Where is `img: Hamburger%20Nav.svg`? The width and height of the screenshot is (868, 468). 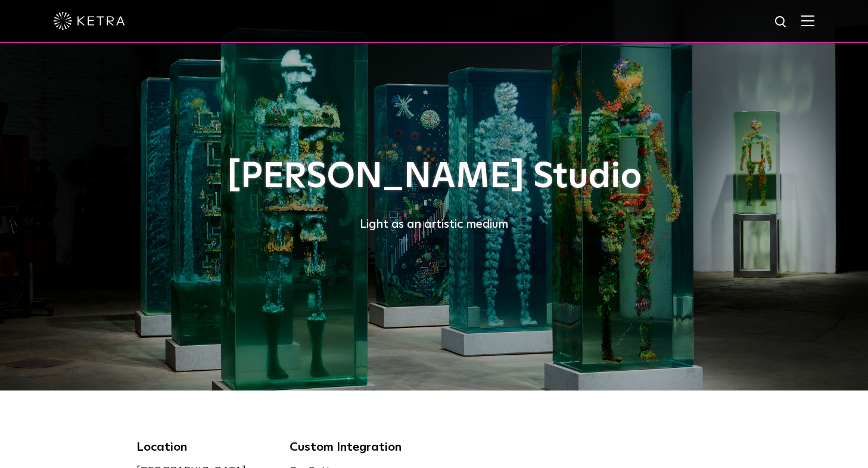 img: Hamburger%20Nav.svg is located at coordinates (807, 21).